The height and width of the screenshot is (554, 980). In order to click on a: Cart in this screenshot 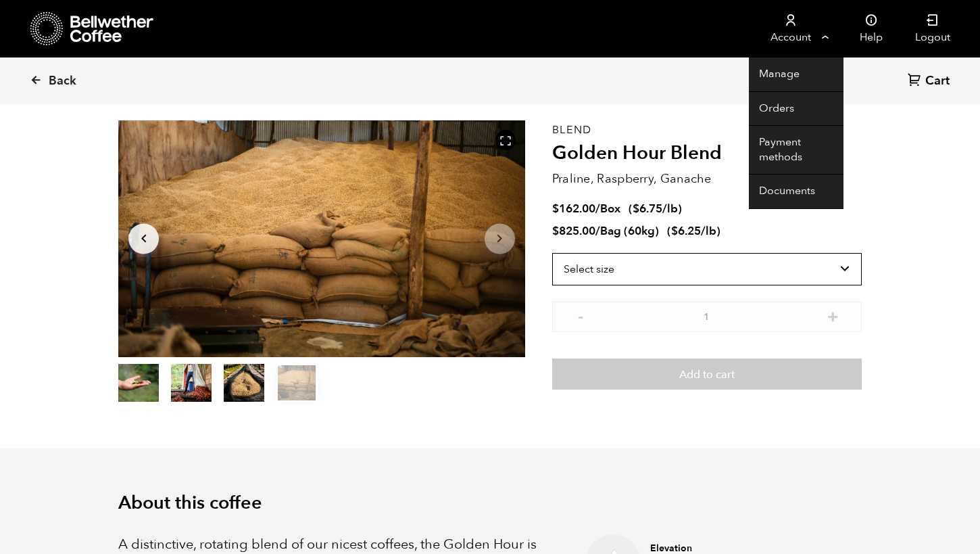, I will do `click(930, 81)`.